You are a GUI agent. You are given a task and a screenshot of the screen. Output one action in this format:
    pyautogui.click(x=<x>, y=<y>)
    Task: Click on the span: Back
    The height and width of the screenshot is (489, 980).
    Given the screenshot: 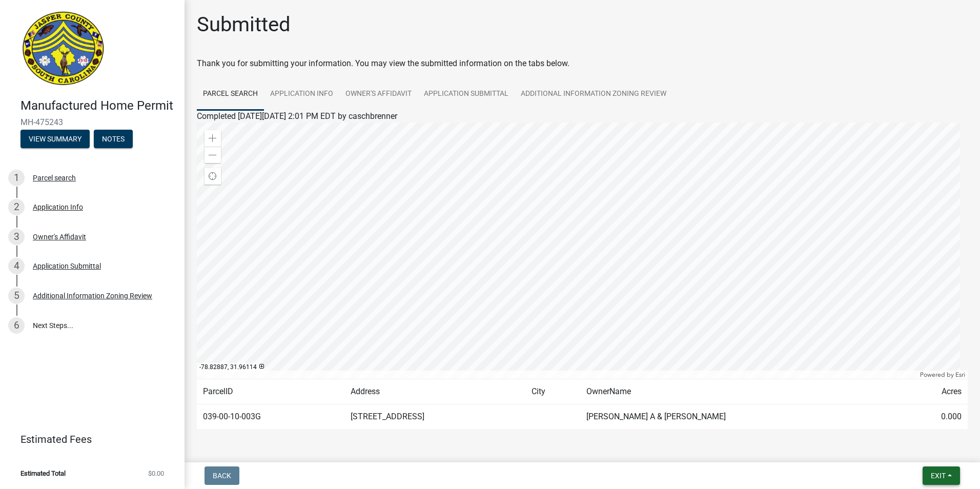 What is the action you would take?
    pyautogui.click(x=222, y=475)
    